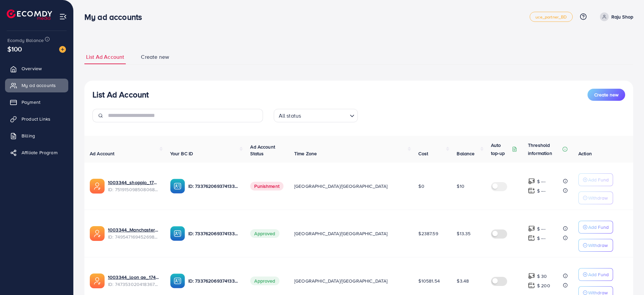  Describe the element at coordinates (37, 136) in the screenshot. I see `a: Billing` at that location.